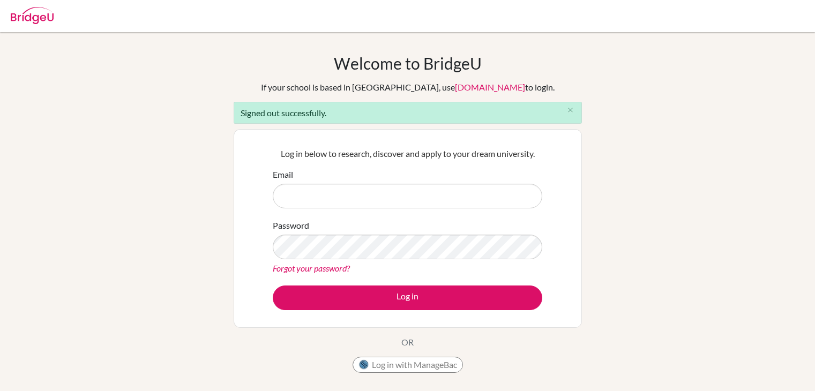  What do you see at coordinates (291, 226) in the screenshot?
I see `label: Password` at bounding box center [291, 226].